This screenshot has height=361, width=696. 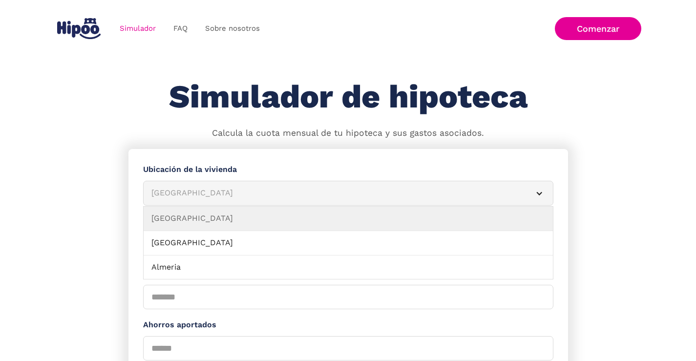 What do you see at coordinates (348, 268) in the screenshot?
I see `a: Almeria` at bounding box center [348, 268].